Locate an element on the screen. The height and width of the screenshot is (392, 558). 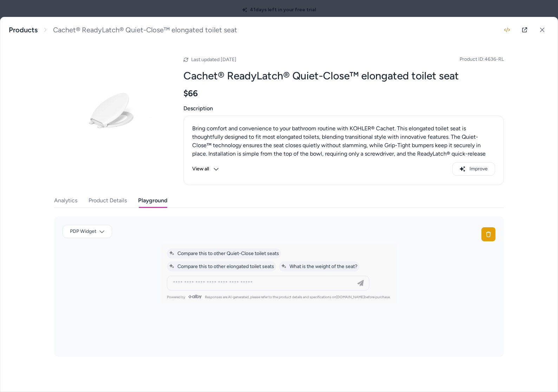
nav: breadcrumb is located at coordinates (123, 30).